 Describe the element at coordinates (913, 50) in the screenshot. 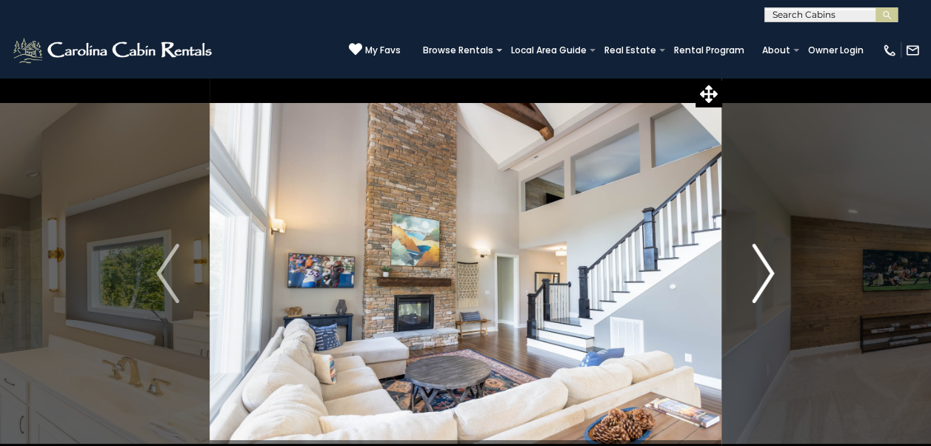

I see `img: mail-regular-white.png` at that location.